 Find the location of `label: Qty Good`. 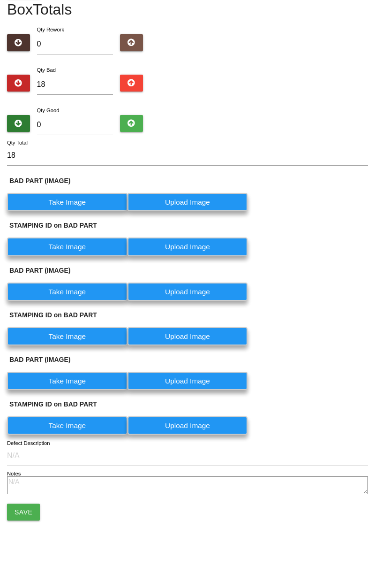

label: Qty Good is located at coordinates (48, 110).